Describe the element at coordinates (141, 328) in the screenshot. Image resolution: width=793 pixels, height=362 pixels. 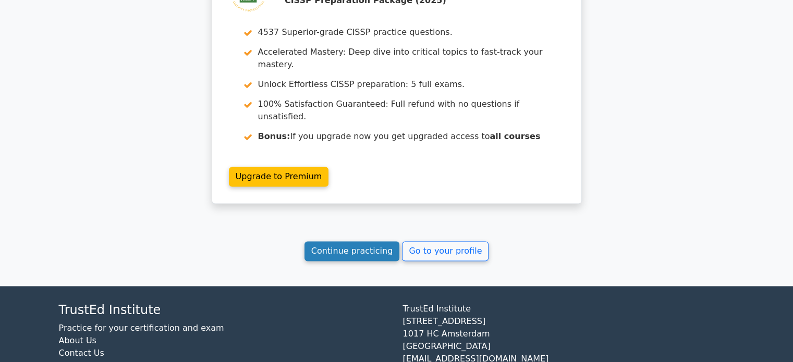
I see `a: Practice for your certification and exam` at that location.